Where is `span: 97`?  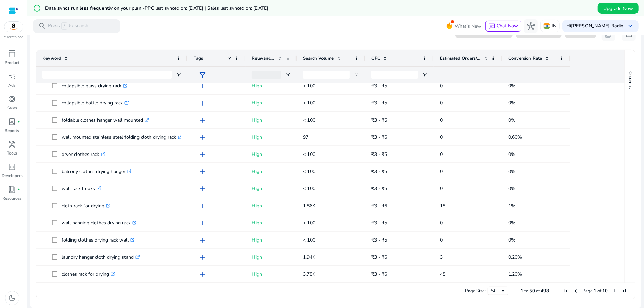
span: 97 is located at coordinates (306, 137).